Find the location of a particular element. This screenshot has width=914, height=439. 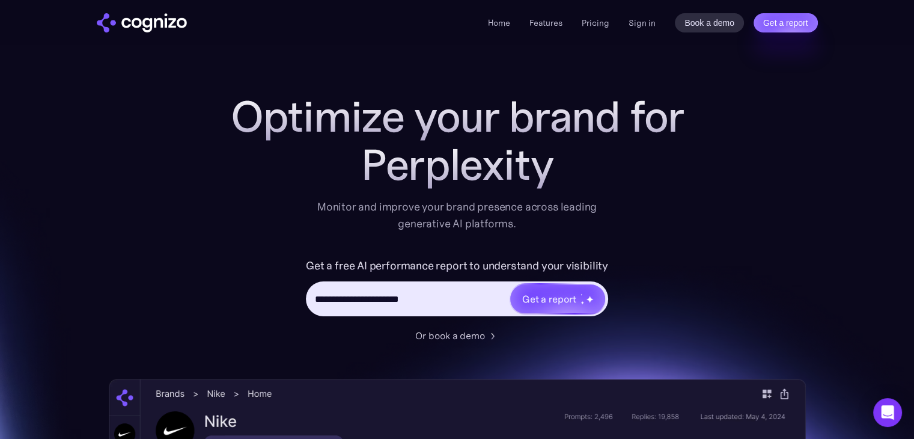

div: Perplexity is located at coordinates (457, 165).